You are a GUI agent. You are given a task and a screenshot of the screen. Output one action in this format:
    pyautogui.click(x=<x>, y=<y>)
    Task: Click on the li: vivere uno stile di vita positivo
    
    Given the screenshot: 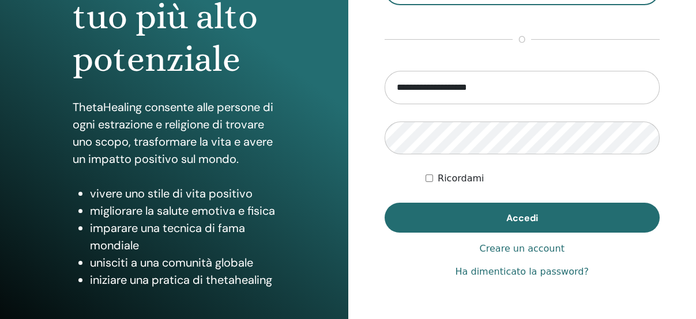 What is the action you would take?
    pyautogui.click(x=183, y=194)
    